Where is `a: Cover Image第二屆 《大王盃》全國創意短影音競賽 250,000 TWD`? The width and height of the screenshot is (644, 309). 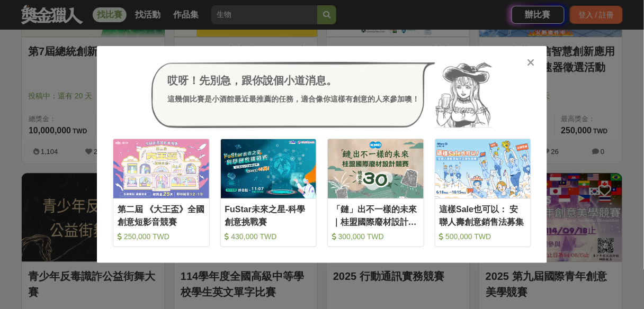
a: Cover Image第二屆 《大王盃》全國創意短影音競賽 250,000 TWD is located at coordinates (161, 192).